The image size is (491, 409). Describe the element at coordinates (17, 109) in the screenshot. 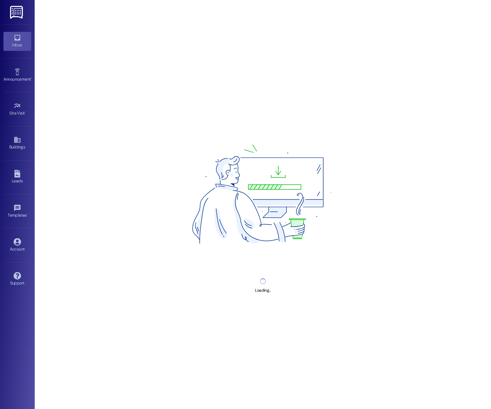

I see `a: Site Visit •` at that location.